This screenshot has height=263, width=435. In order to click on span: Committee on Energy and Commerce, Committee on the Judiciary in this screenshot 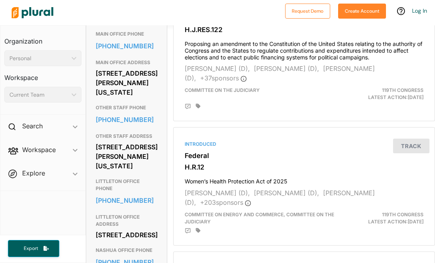, I will do `click(259, 218)`.